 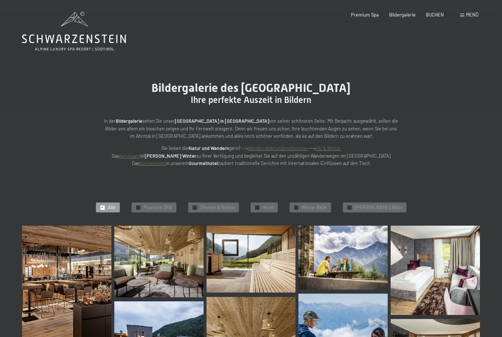 What do you see at coordinates (159, 261) in the screenshot?
I see `a: Wellnesshotels - Lounge - Sitzplatz - Ahrntal` at bounding box center [159, 261].